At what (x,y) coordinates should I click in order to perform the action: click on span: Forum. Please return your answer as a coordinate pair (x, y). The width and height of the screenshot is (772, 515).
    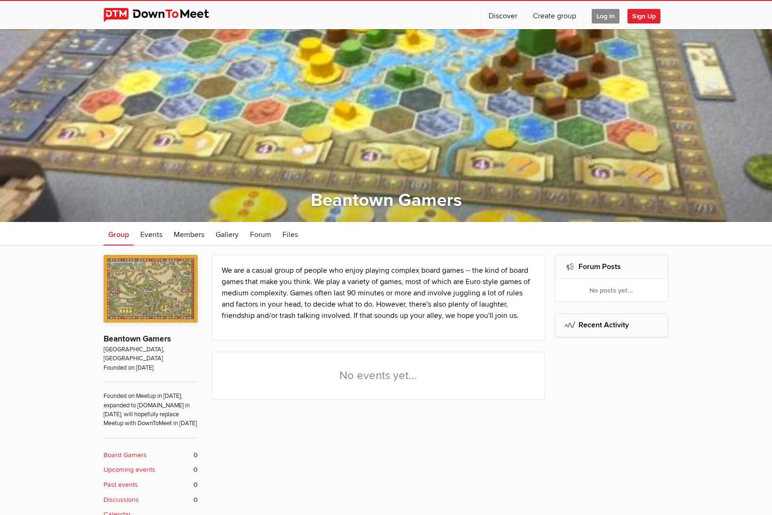
    Looking at the image, I should click on (260, 235).